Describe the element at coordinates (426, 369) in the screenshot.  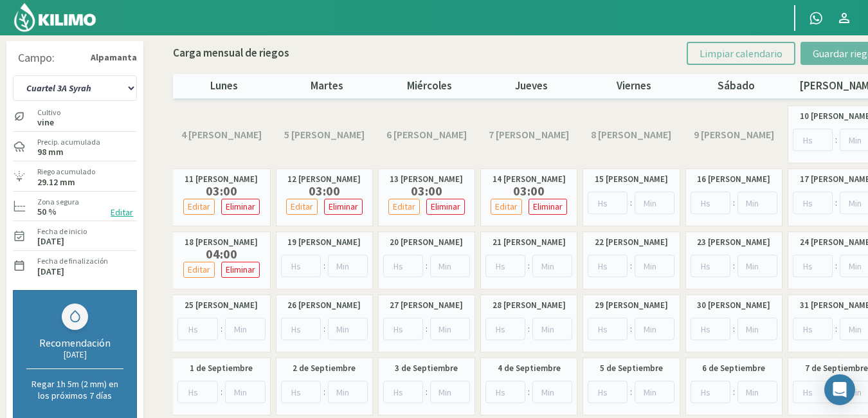
I see `label: 3 de Septiembre` at that location.